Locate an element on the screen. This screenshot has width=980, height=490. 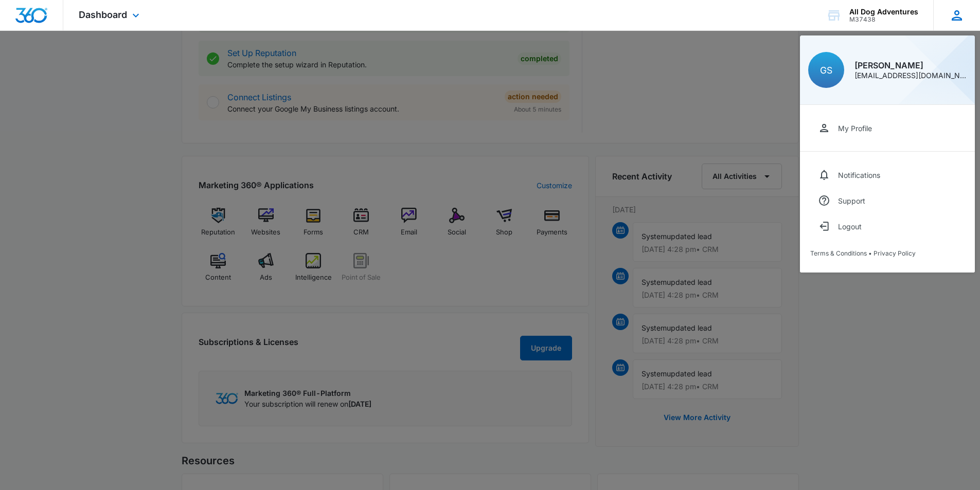
a: Privacy Policy is located at coordinates (894, 253).